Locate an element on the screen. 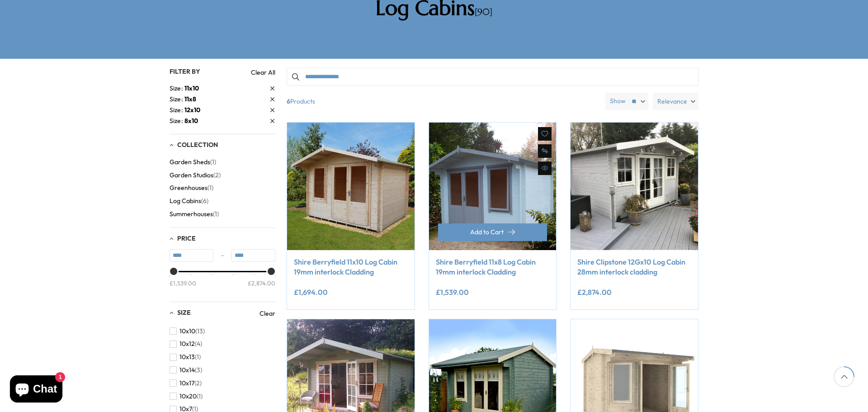 This screenshot has width=868, height=412. span: 10x14 is located at coordinates (187, 370).